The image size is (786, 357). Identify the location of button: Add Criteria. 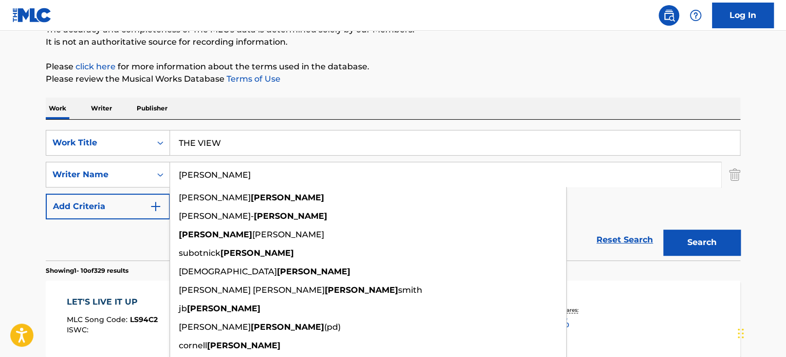
(108, 207).